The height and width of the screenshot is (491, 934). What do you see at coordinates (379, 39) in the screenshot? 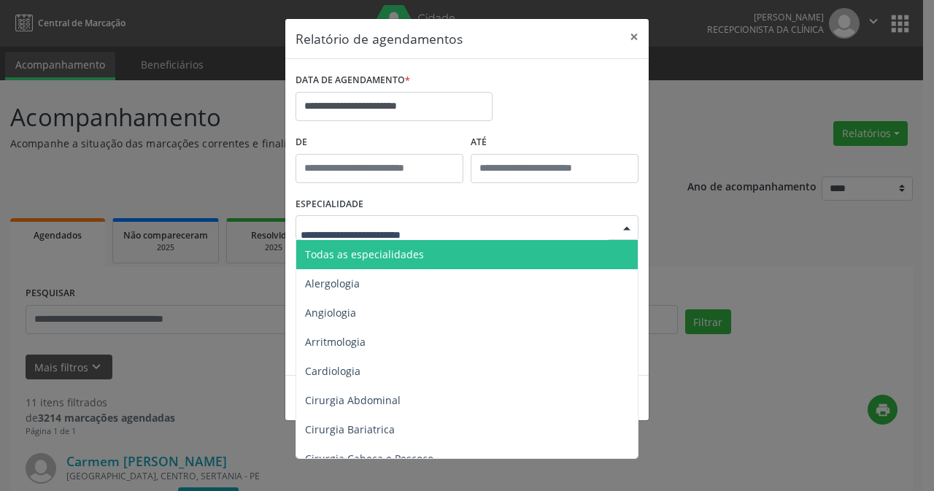
I see `h5: Relatório de agendamentos` at bounding box center [379, 39].